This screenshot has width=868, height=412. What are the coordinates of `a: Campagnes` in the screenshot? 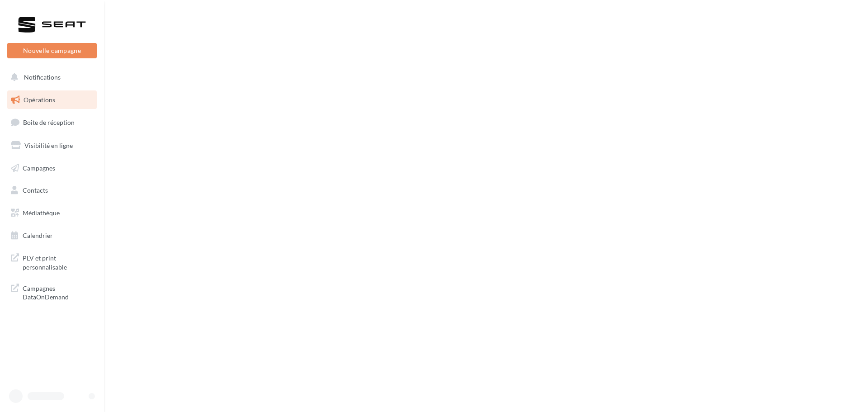 It's located at (52, 168).